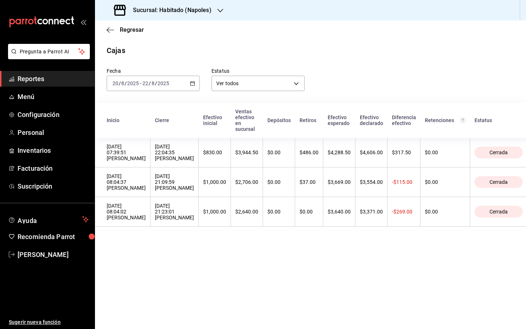  What do you see at coordinates (247, 211) in the screenshot?
I see `div: $2,640.00` at bounding box center [247, 211].